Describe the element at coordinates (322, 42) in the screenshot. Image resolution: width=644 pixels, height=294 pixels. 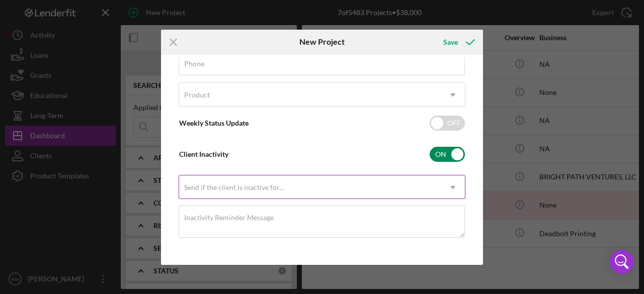
I see `h6: New Project` at that location.